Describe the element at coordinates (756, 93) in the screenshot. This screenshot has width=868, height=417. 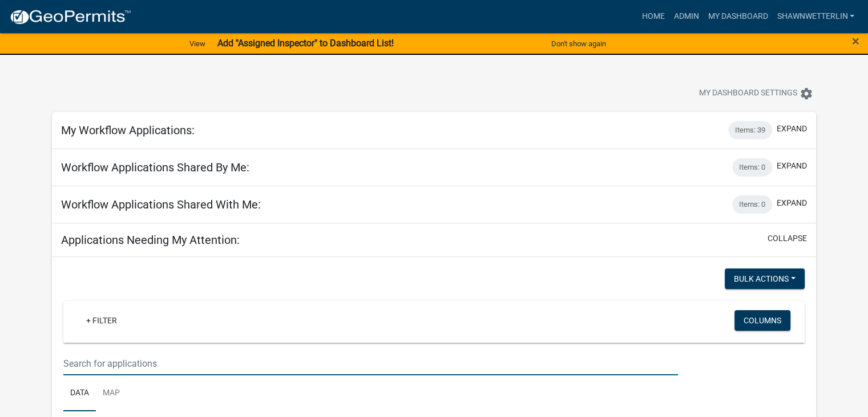
I see `button: My Dashboard Settingssettings` at that location.